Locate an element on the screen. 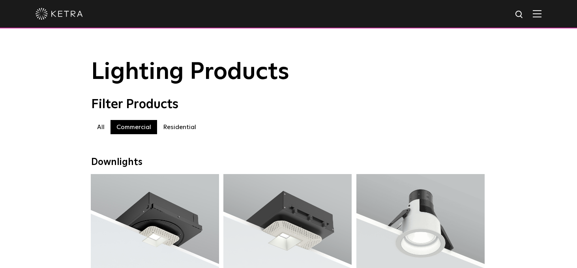  img: Hamburger%20Nav.svg is located at coordinates (537, 13).